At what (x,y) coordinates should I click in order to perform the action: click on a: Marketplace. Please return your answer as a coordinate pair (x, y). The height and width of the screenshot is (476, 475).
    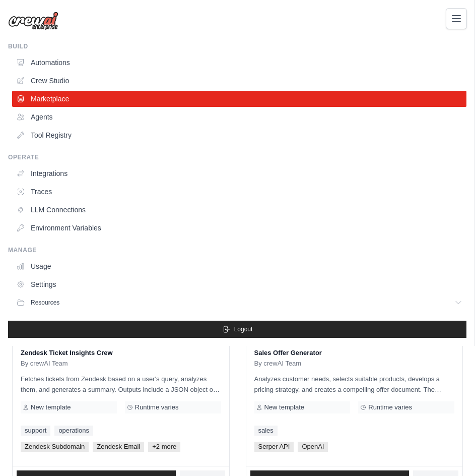
    Looking at the image, I should click on (239, 99).